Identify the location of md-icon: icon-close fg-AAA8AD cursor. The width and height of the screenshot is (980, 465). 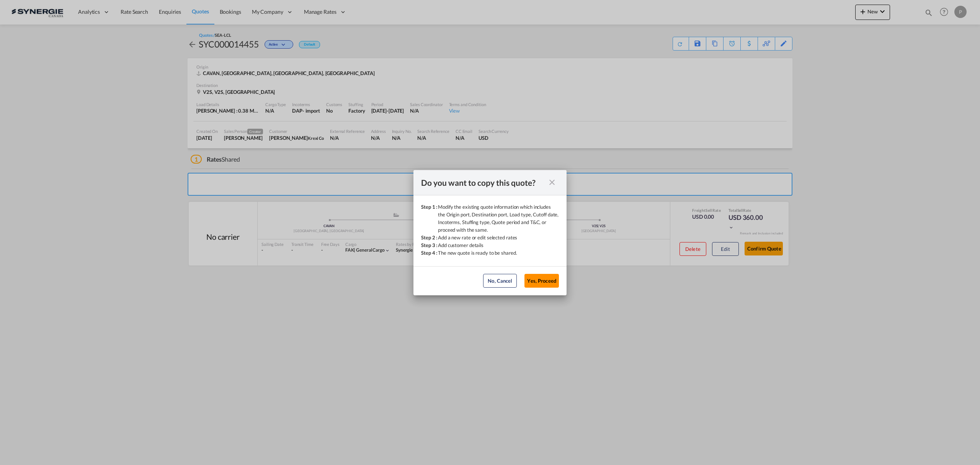
(552, 182).